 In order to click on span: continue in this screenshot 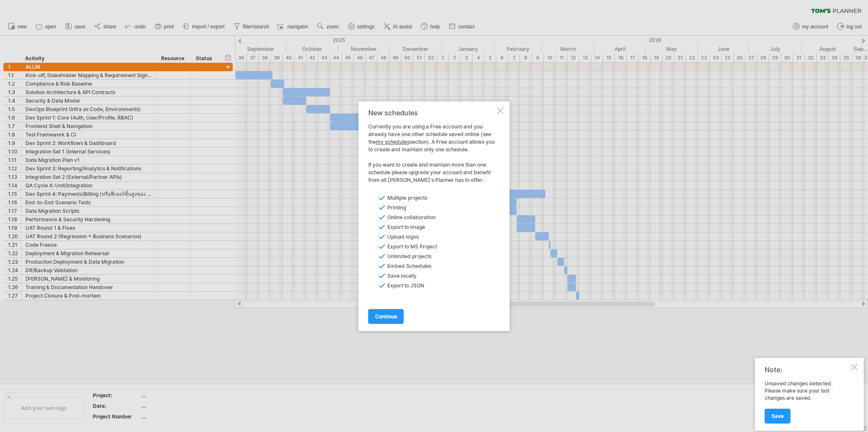, I will do `click(386, 317)`.